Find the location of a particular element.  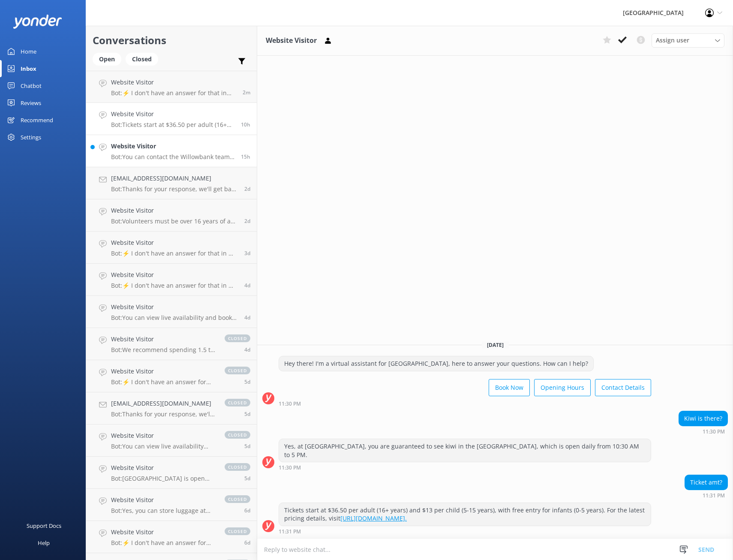

span: Oct 16 2025 09:51am (UTC +13:00) Pacific/Auckland is located at coordinates (247, 92).